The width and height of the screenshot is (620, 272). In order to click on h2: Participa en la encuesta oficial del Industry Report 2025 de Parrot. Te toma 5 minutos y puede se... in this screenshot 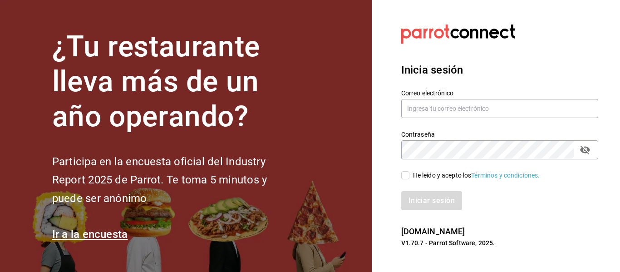, I will do `click(175, 180)`.